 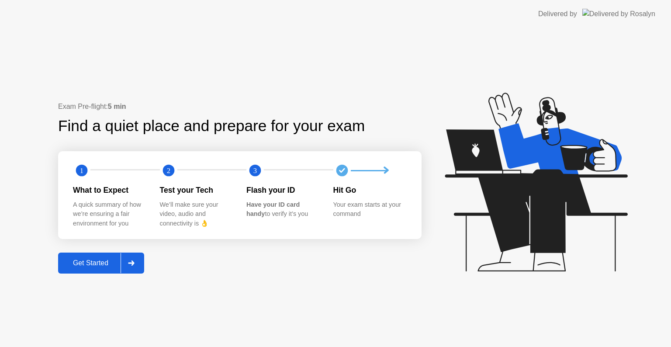 I want to click on div: Get Started, so click(x=90, y=263).